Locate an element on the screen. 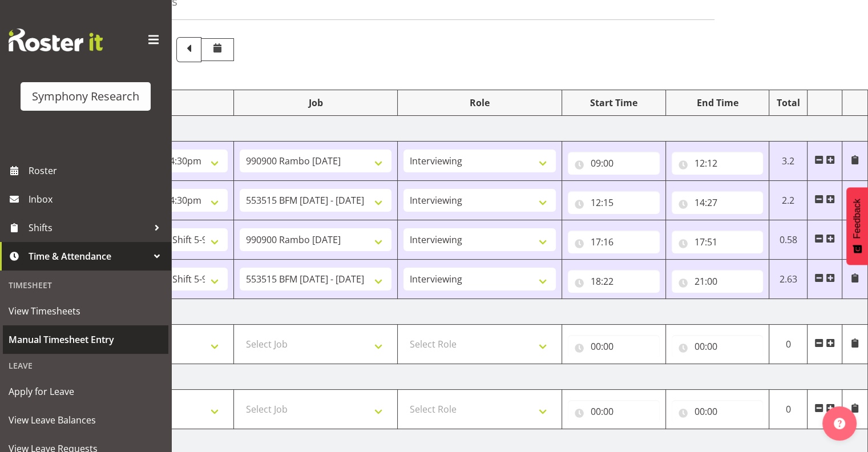 This screenshot has width=868, height=452. img: Rosterit website logo is located at coordinates (56, 40).